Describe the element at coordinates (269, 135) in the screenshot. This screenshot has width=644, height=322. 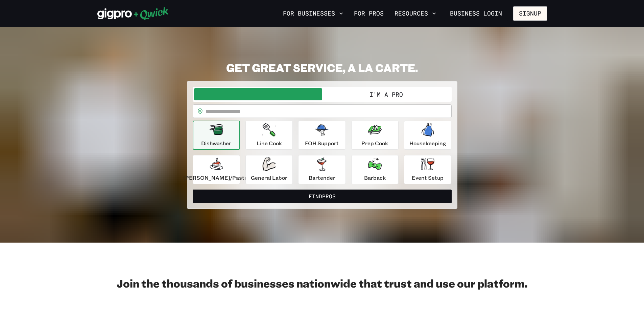
I see `button: Line Cook` at that location.